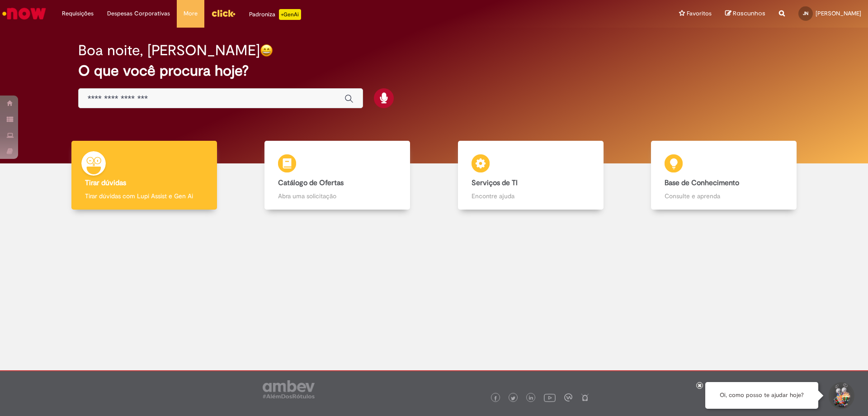 The height and width of the screenshot is (416, 868). I want to click on span: Favoritos, so click(699, 13).